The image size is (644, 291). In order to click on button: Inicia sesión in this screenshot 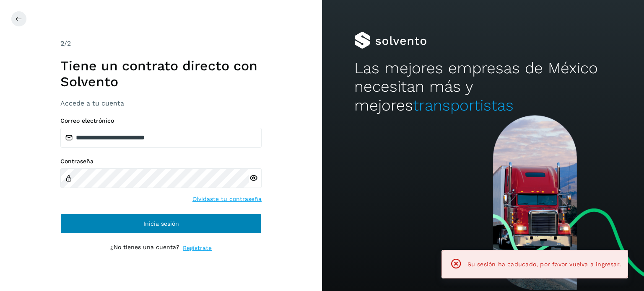, I will do `click(161, 224)`.